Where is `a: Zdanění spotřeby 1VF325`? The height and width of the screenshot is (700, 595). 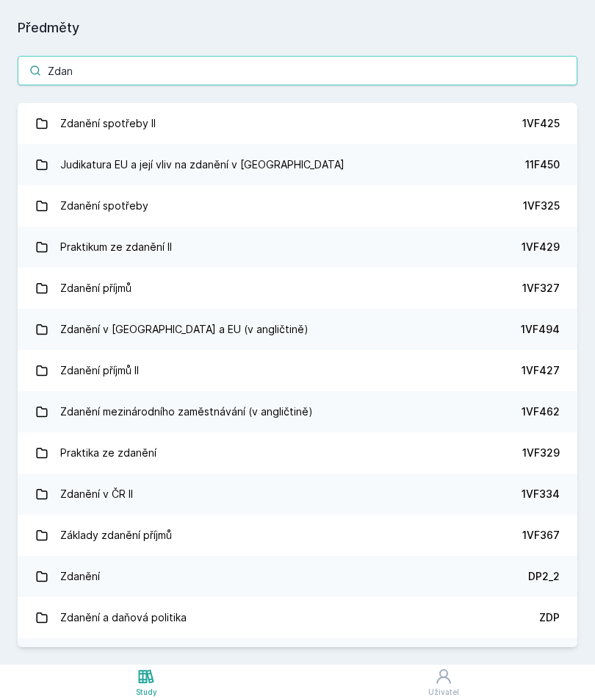
a: Zdanění spotřeby 1VF325 is located at coordinates (298, 206).